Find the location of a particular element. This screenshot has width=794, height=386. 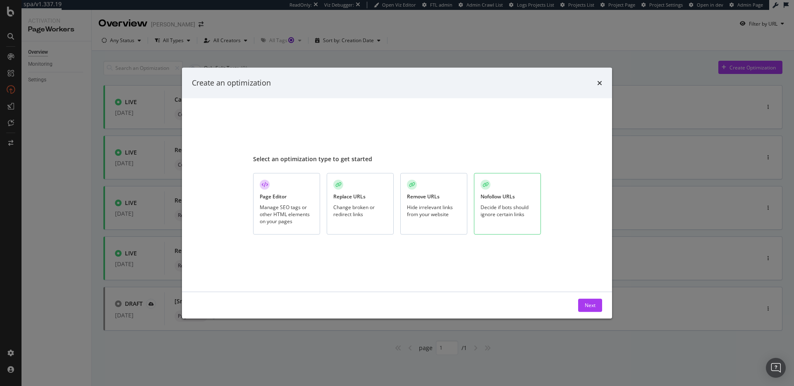

button: Next is located at coordinates (590, 305).